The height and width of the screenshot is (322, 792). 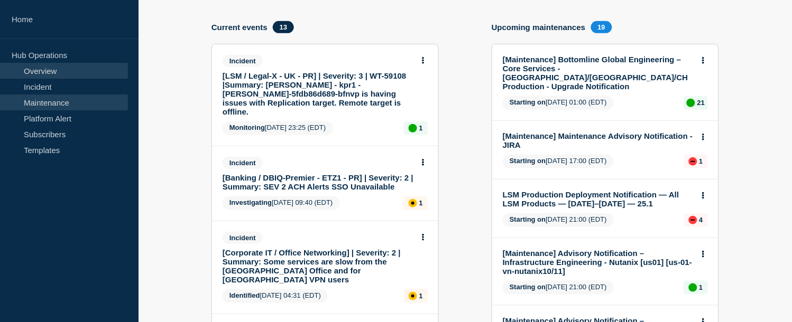 I want to click on p: 4, so click(x=701, y=220).